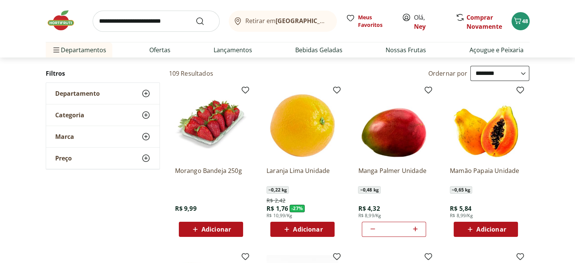 This screenshot has width=575, height=263. I want to click on span: Retirar em, so click(287, 21).